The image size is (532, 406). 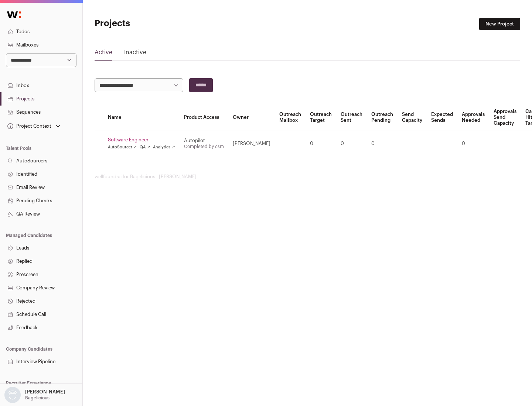 What do you see at coordinates (141, 117) in the screenshot?
I see `th: Name` at bounding box center [141, 117].